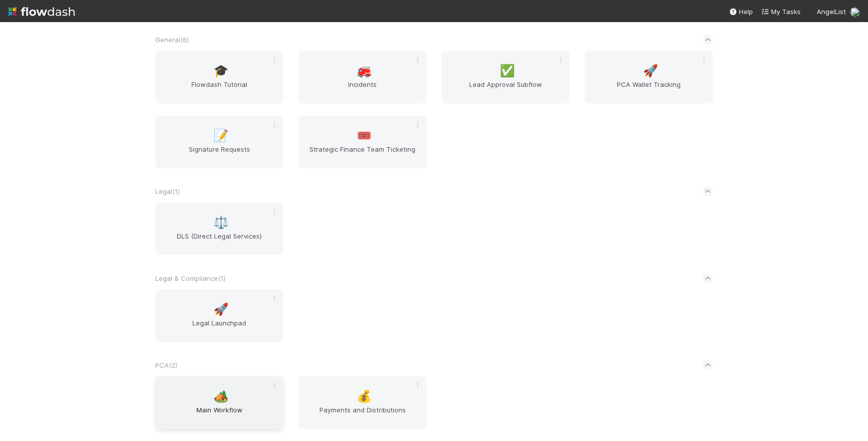 The width and height of the screenshot is (868, 441). What do you see at coordinates (505, 77) in the screenshot?
I see `a: ✅Lead Approval Subflow` at bounding box center [505, 77].